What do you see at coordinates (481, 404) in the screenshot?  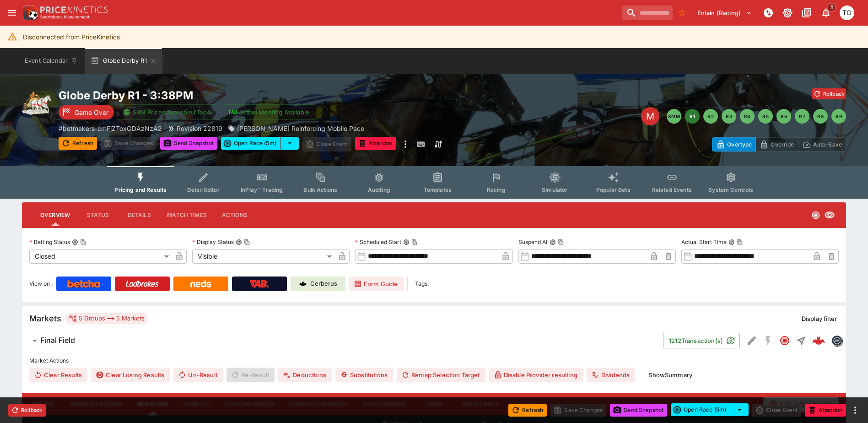 I see `button: Price Limits` at bounding box center [481, 404].